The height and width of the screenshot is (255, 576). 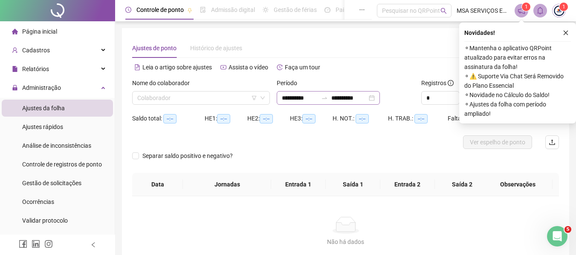 What do you see at coordinates (540, 11) in the screenshot?
I see `span: bell` at bounding box center [540, 11].